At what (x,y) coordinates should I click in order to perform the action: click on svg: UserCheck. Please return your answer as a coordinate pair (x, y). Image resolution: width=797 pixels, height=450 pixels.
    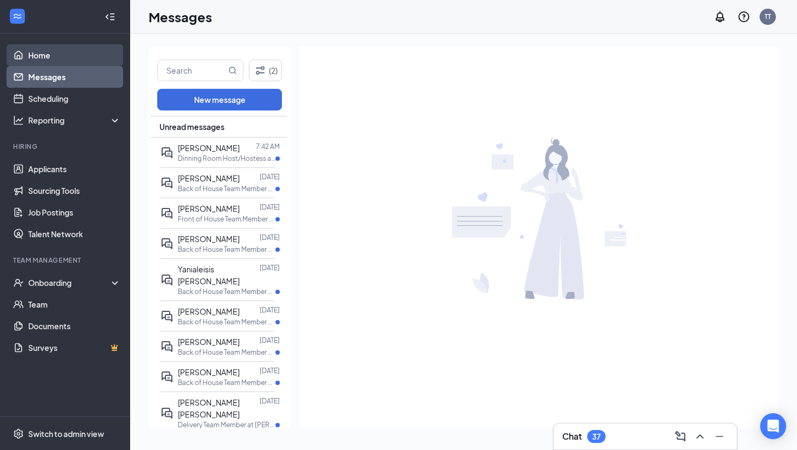
    Looking at the image, I should click on (18, 283).